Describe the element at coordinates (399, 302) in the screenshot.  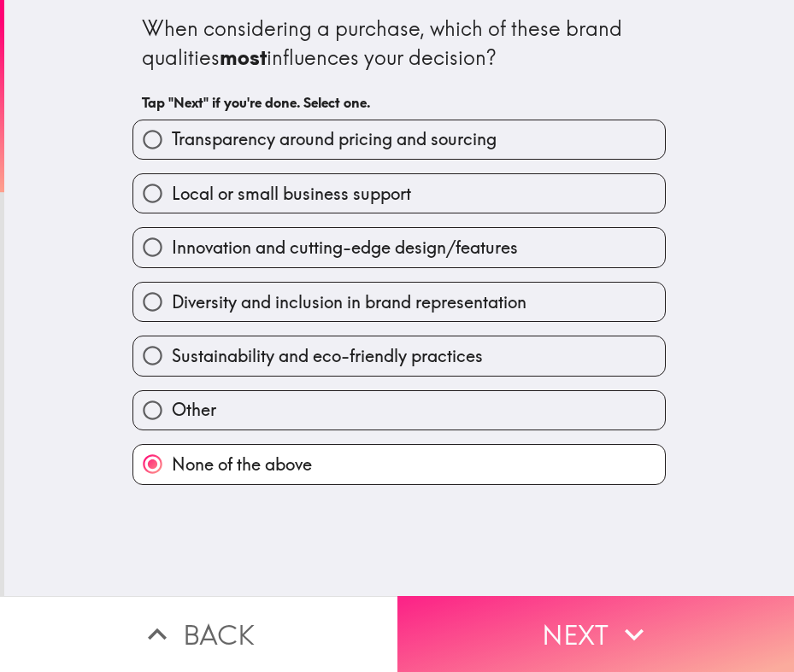
I see `button: Diversity and inclusion in brand representation` at that location.